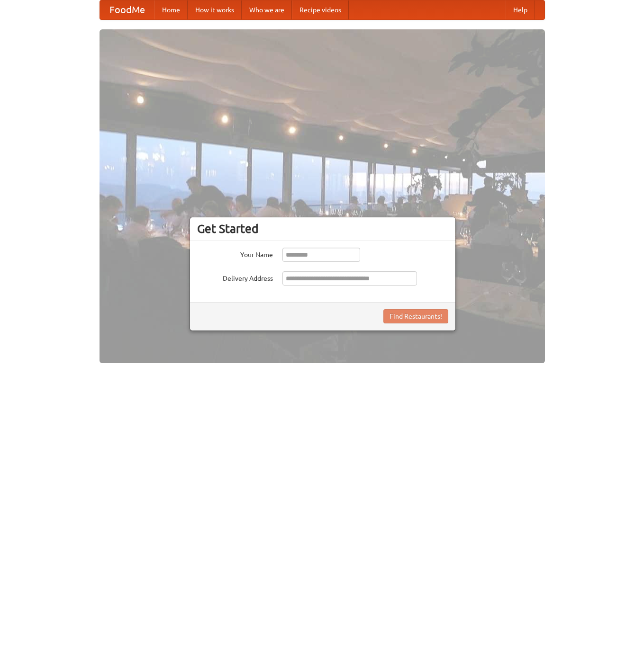 This screenshot has width=644, height=670. What do you see at coordinates (171, 10) in the screenshot?
I see `a: Home` at bounding box center [171, 10].